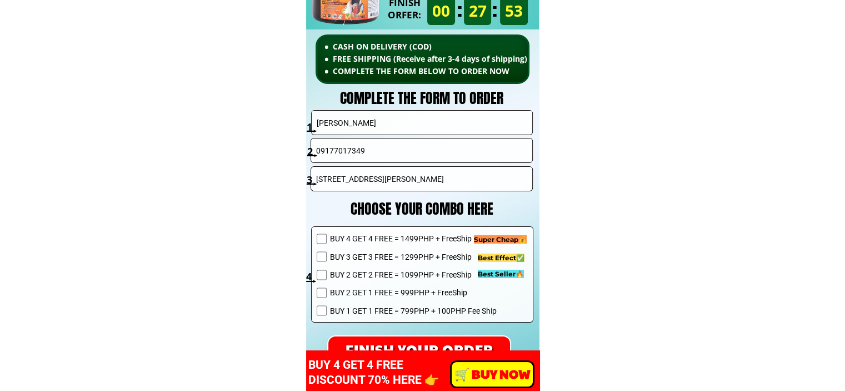 The height and width of the screenshot is (391, 845). What do you see at coordinates (420, 349) in the screenshot?
I see `p: FINISH YOUR ORDER` at bounding box center [420, 349].